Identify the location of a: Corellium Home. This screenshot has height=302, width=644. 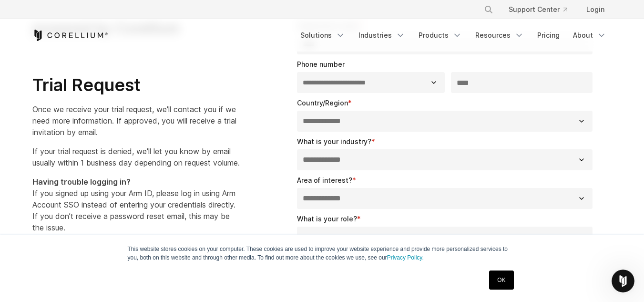
(70, 35).